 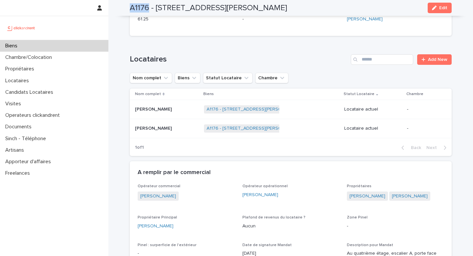 What do you see at coordinates (438, 148) in the screenshot?
I see `button: Next` at bounding box center [438, 148].